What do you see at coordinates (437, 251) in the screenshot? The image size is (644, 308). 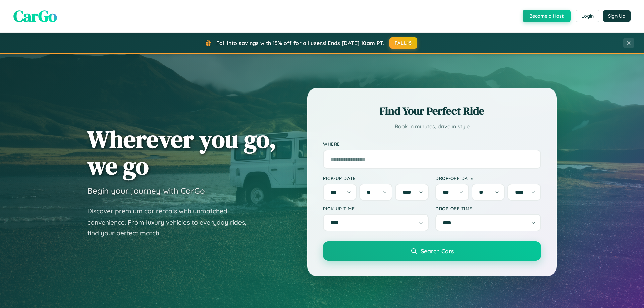 I see `span: Search Cars` at bounding box center [437, 251].